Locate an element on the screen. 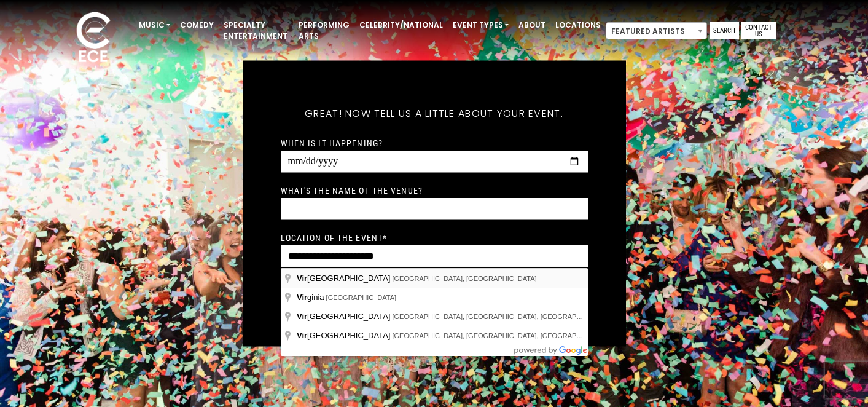  a: Celebrity/National is located at coordinates (401, 25).